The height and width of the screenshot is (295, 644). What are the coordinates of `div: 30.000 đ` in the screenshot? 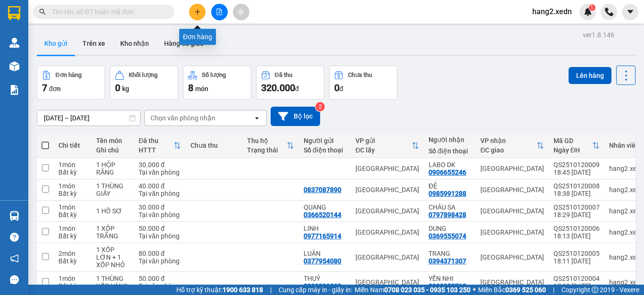 It's located at (160, 207).